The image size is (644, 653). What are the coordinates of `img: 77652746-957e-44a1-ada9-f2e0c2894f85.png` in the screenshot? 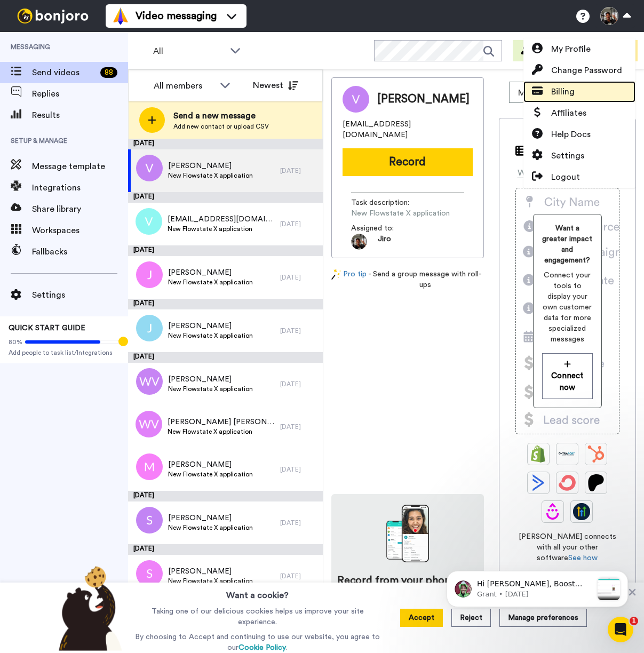 It's located at (149, 424).